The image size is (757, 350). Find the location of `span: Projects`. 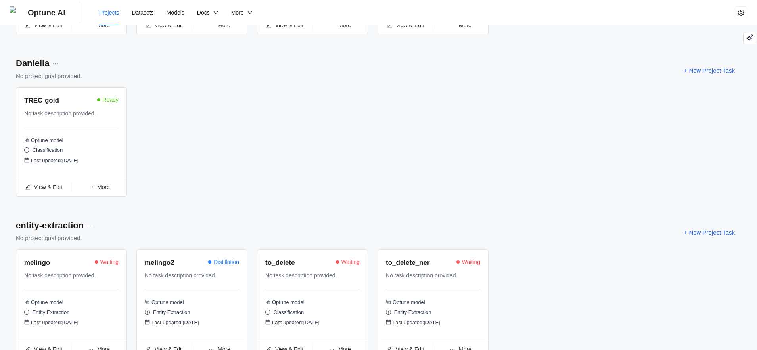

span: Projects is located at coordinates (109, 13).